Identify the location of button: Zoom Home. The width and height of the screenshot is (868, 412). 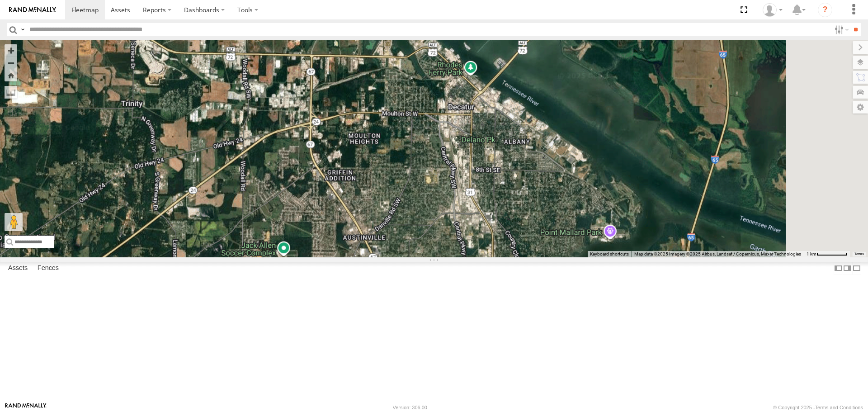
(11, 75).